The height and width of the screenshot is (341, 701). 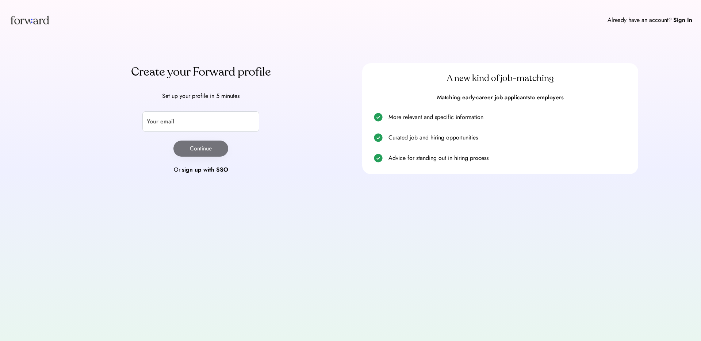 I want to click on div: Curated job and hiring opportunities, so click(x=509, y=138).